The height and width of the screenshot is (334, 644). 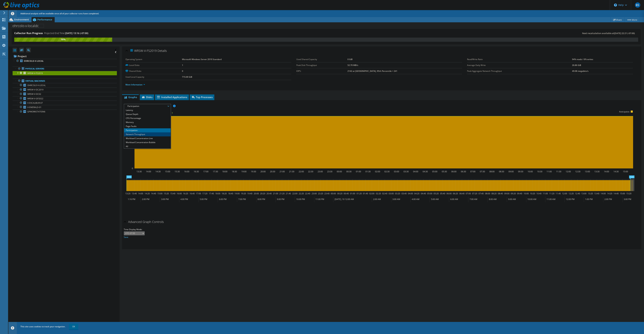 What do you see at coordinates (559, 171) in the screenshot?
I see `text: 11:30` at bounding box center [559, 171].